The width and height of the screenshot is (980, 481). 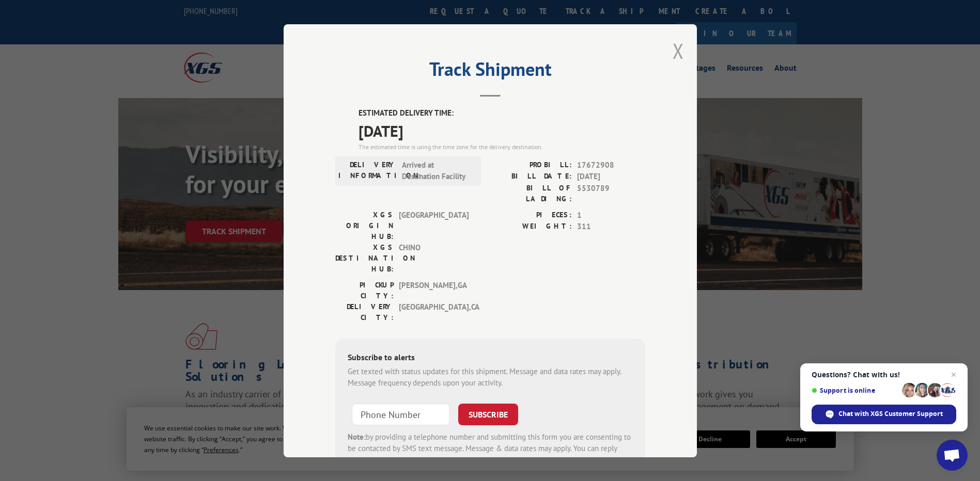 I want to click on label: DELIVERY INFORMATION:, so click(x=368, y=170).